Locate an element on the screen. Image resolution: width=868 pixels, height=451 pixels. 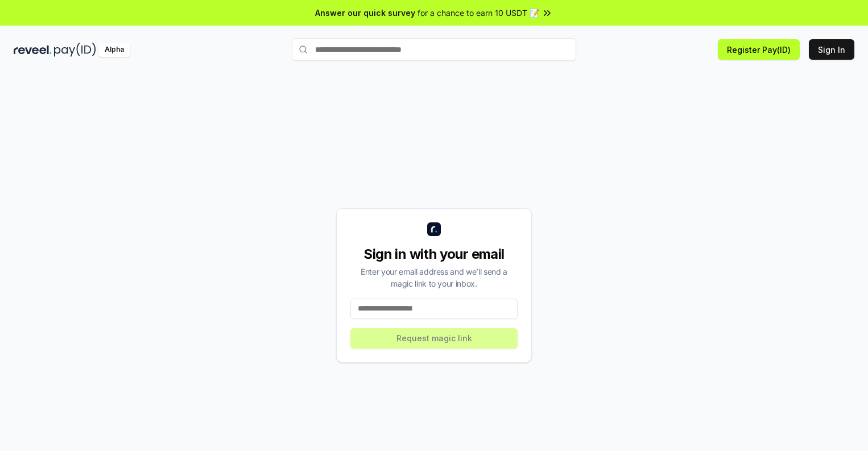
span: Answer our quick survey is located at coordinates (365, 12).